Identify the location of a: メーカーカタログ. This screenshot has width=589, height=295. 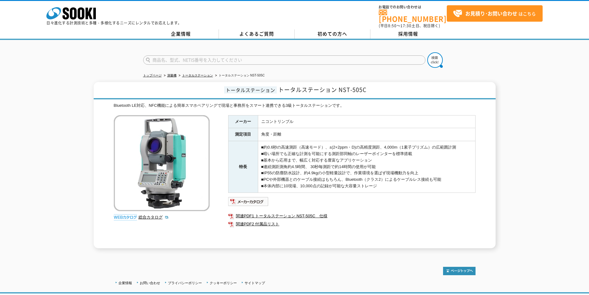
(248, 203).